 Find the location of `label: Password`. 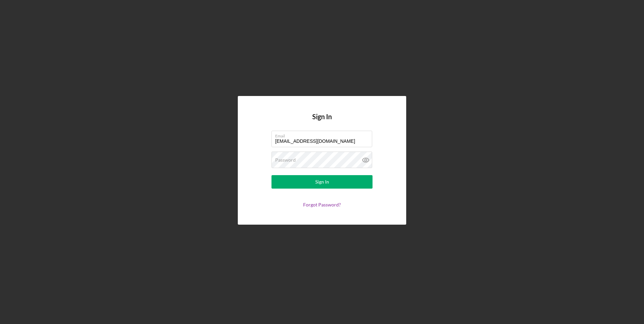

label: Password is located at coordinates (285, 160).